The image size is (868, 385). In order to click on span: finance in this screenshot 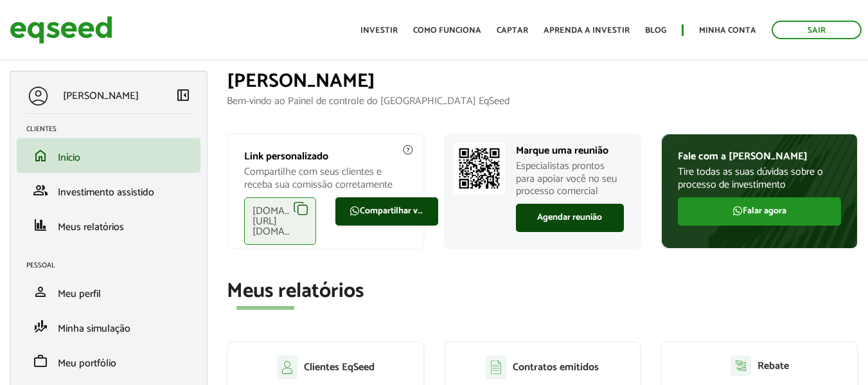, I will do `click(40, 225)`.